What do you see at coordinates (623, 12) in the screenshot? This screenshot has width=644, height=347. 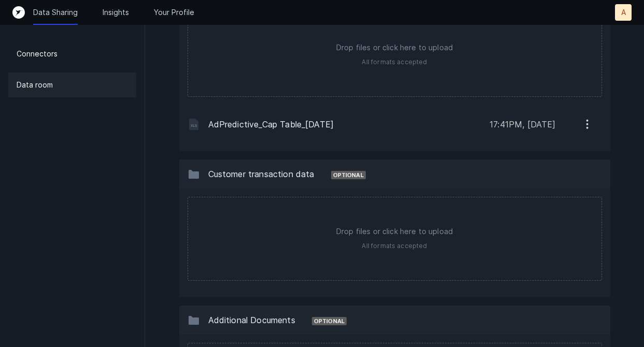 I see `p: A` at bounding box center [623, 12].